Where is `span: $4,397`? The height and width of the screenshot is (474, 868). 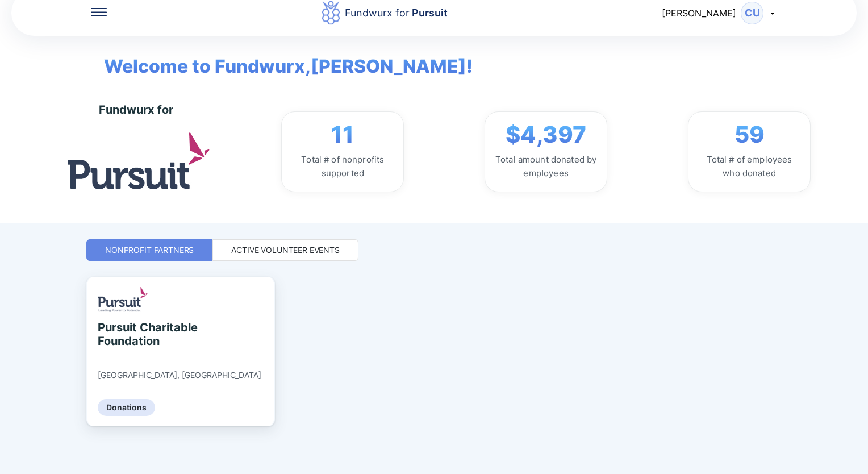
span: $4,397 is located at coordinates (546, 135).